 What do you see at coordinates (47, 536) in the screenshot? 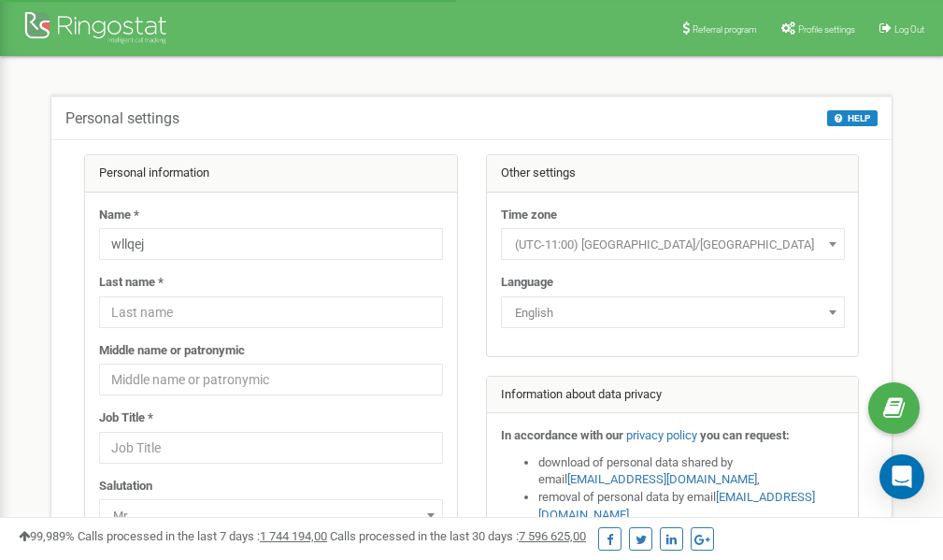
I see `span: 99,989%` at bounding box center [47, 536].